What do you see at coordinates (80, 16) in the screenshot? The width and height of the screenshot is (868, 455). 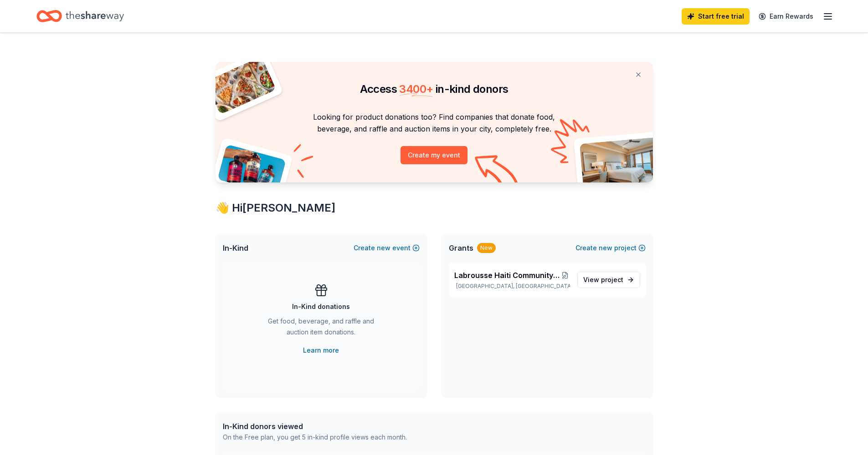 I see `a: Home` at bounding box center [80, 16].